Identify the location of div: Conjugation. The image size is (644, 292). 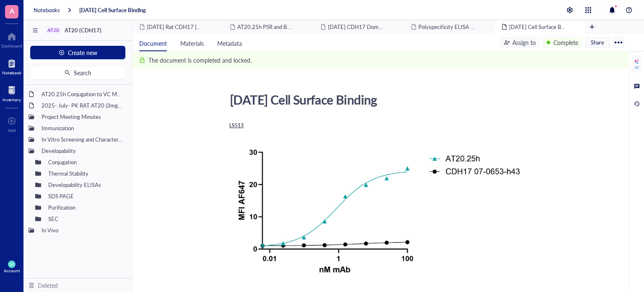
(86, 162).